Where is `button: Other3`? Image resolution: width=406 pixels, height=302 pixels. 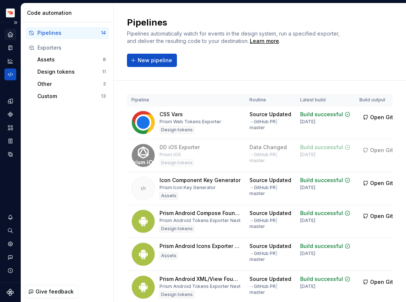
button: Other3 is located at coordinates (72, 84).